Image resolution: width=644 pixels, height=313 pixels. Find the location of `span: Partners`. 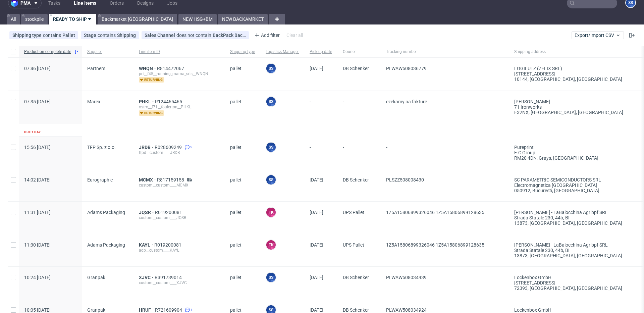

span: Partners is located at coordinates (96, 69).